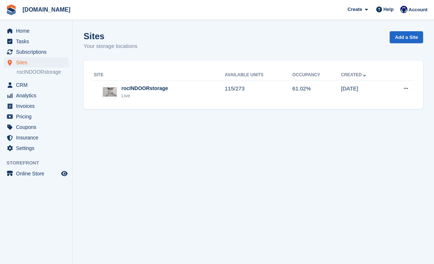 Image resolution: width=434 pixels, height=264 pixels. Describe the element at coordinates (418, 10) in the screenshot. I see `span: Account` at that location.